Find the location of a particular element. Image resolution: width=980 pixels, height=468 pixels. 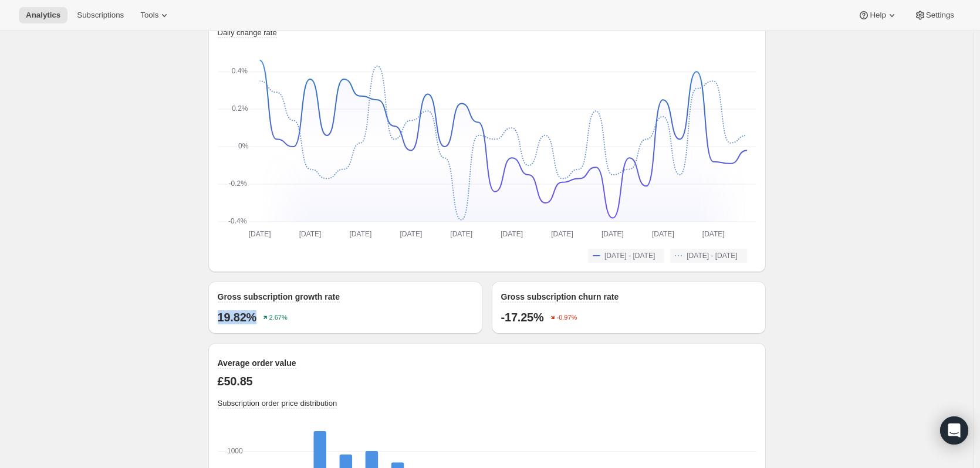

p: £50.85 is located at coordinates (487, 381).